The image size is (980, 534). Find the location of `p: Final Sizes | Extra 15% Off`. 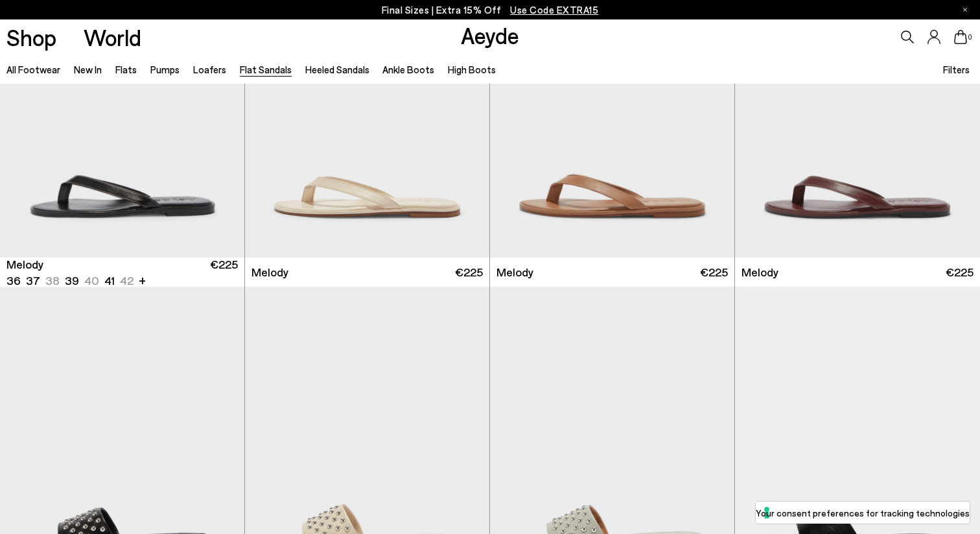

p: Final Sizes | Extra 15% Off is located at coordinates (490, 10).